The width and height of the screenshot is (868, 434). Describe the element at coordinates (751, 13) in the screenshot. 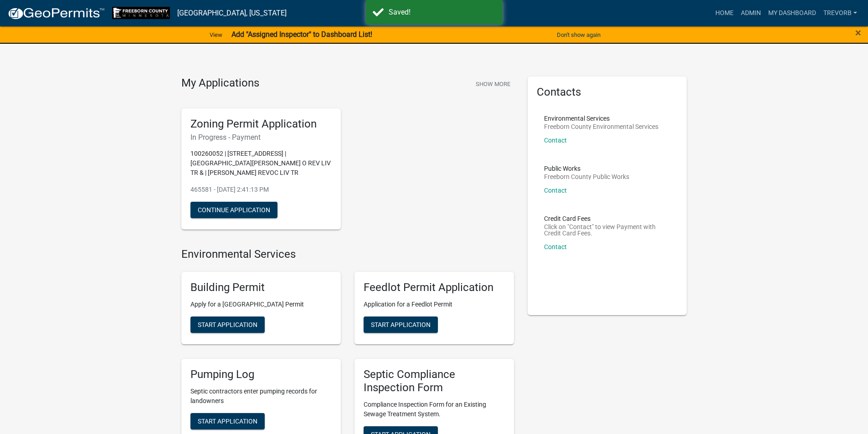

I see `a: Admin` at that location.